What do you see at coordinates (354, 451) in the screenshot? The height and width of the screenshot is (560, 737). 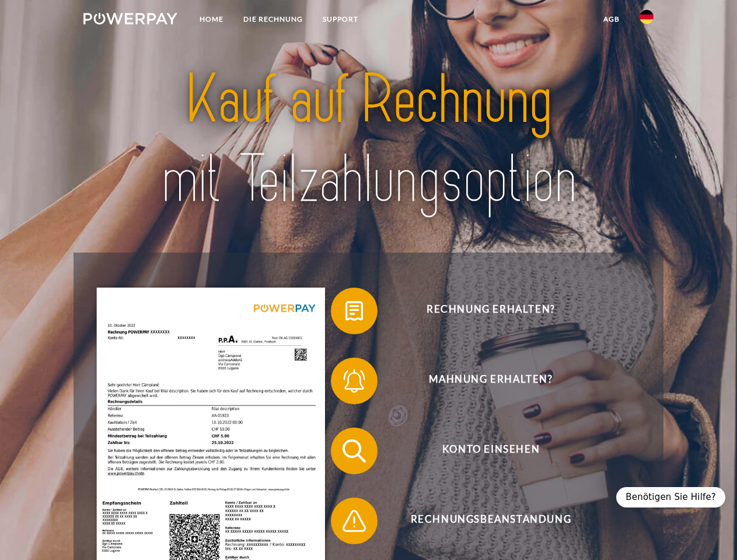 I see `img: qb_search.svg` at bounding box center [354, 451].